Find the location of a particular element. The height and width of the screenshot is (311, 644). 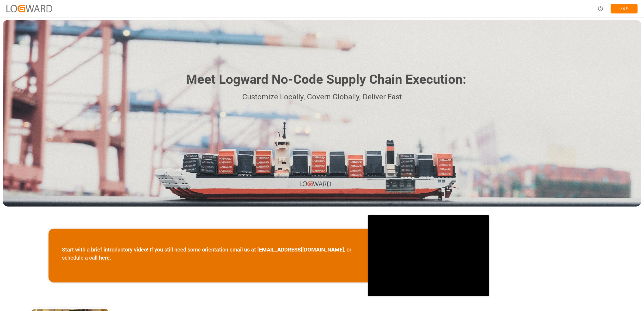

p: Customize Locally, Govern Globally, Deliver Fast is located at coordinates (322, 97).